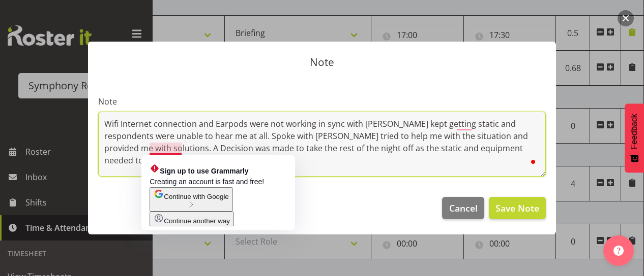 This screenshot has height=276, width=644. What do you see at coordinates (463, 208) in the screenshot?
I see `button: Cancel` at bounding box center [463, 208].